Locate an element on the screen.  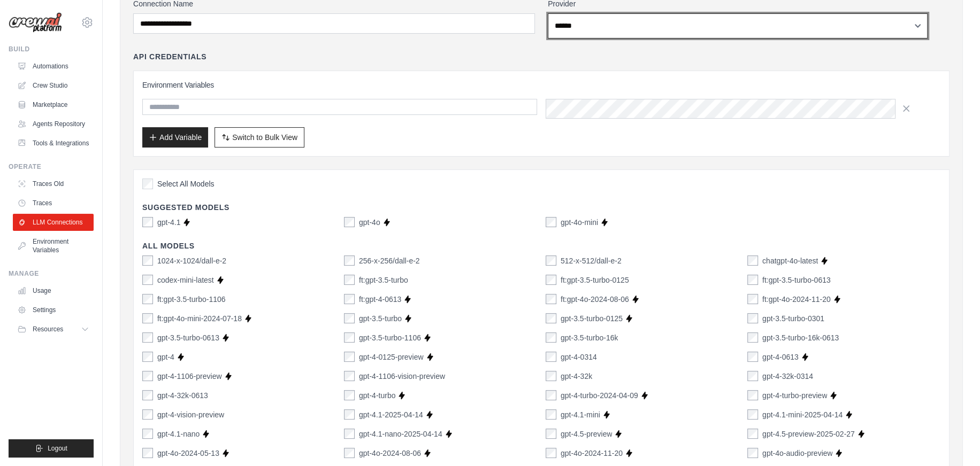
label: gpt-3.5-turbo-0125 is located at coordinates (592, 318).